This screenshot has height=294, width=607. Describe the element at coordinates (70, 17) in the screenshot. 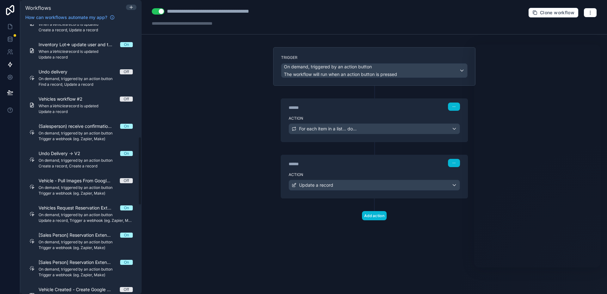

I see `a: How can workflows automate my app?` at that location.